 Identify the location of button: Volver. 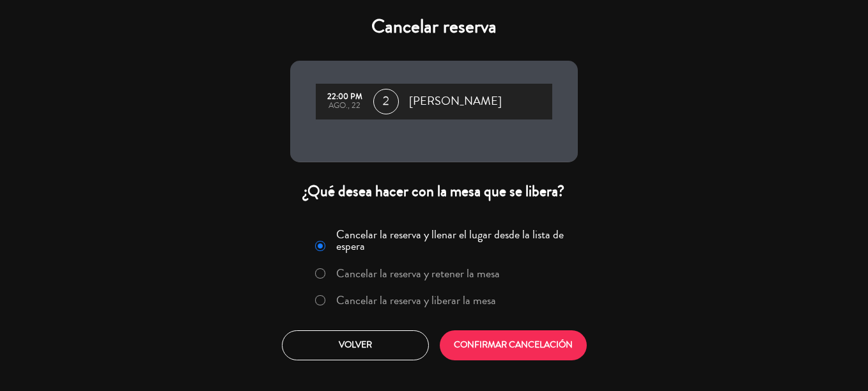
(355, 345).